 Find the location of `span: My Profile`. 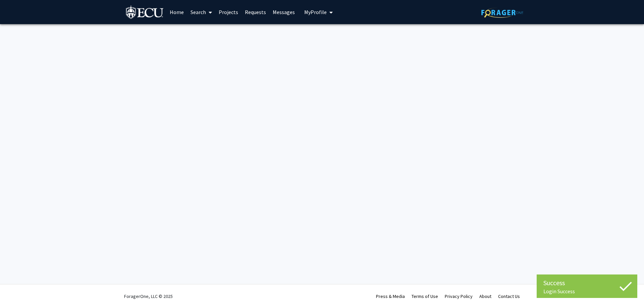

span: My Profile is located at coordinates (315, 12).